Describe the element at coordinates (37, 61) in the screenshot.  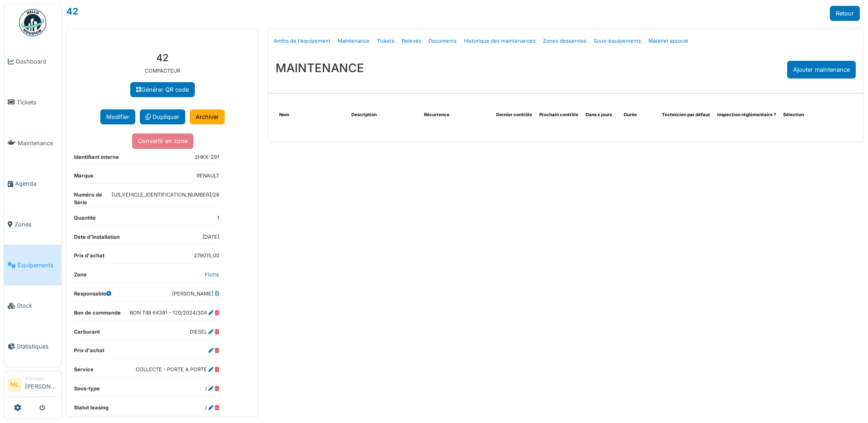
I see `span: Dashboard` at that location.